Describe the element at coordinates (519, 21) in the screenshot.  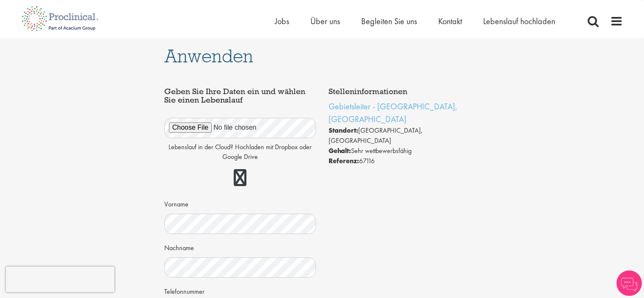
I see `font: Lebenslauf hochladen` at that location.